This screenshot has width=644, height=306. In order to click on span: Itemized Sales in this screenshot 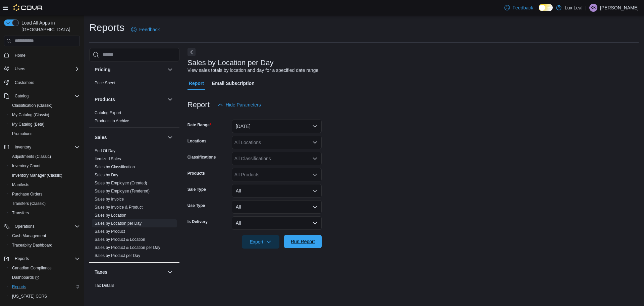, I will do `click(108, 159)`.